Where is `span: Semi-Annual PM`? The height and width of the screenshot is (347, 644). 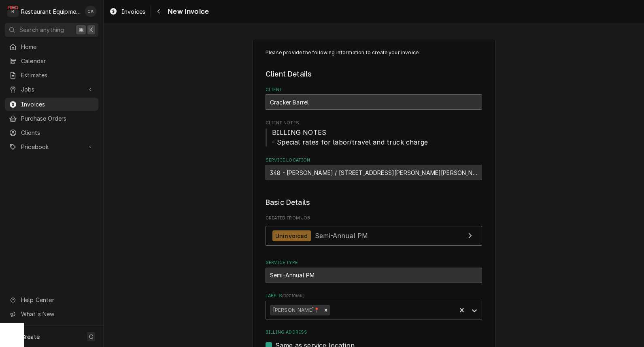
span: Semi-Annual PM is located at coordinates (341, 236).